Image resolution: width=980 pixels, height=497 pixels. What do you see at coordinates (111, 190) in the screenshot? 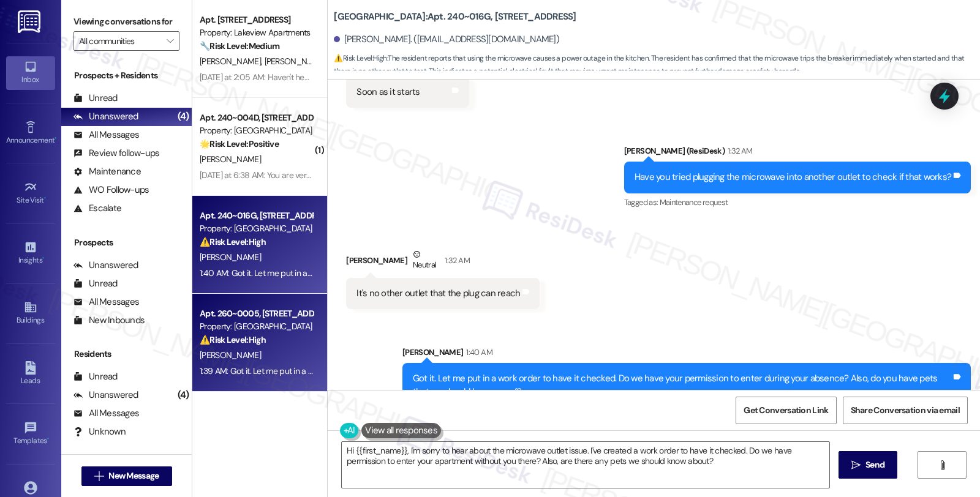
I see `div: WO Follow-ups` at bounding box center [111, 190].